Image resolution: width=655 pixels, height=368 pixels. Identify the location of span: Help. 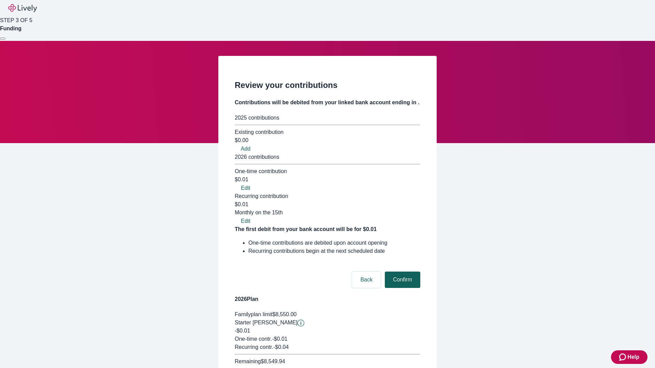
(633, 357).